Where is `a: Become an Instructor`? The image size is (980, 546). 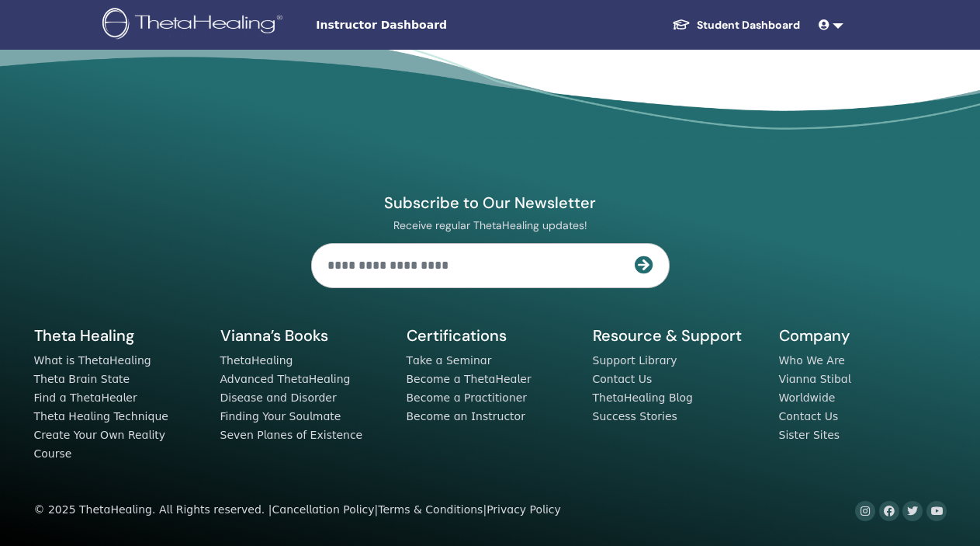
a: Become an Instructor is located at coordinates (466, 416).